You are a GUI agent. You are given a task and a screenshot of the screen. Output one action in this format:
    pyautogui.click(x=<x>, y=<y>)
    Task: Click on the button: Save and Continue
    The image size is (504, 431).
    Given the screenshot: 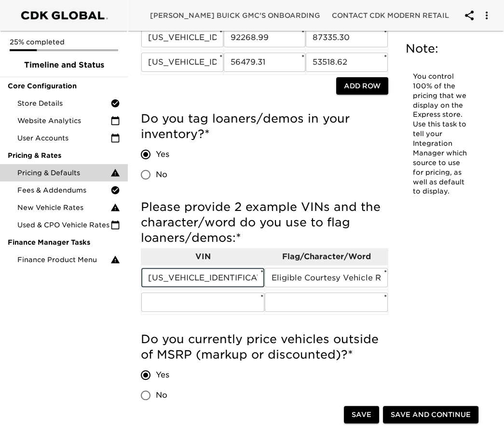 What is the action you would take?
    pyautogui.click(x=431, y=415)
    